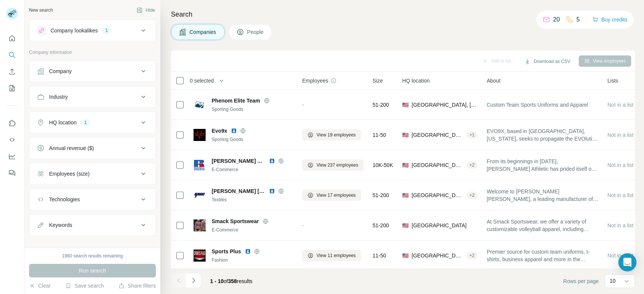 This screenshot has height=294, width=644. What do you see at coordinates (92, 123) in the screenshot?
I see `button: HQ location1` at bounding box center [92, 123].